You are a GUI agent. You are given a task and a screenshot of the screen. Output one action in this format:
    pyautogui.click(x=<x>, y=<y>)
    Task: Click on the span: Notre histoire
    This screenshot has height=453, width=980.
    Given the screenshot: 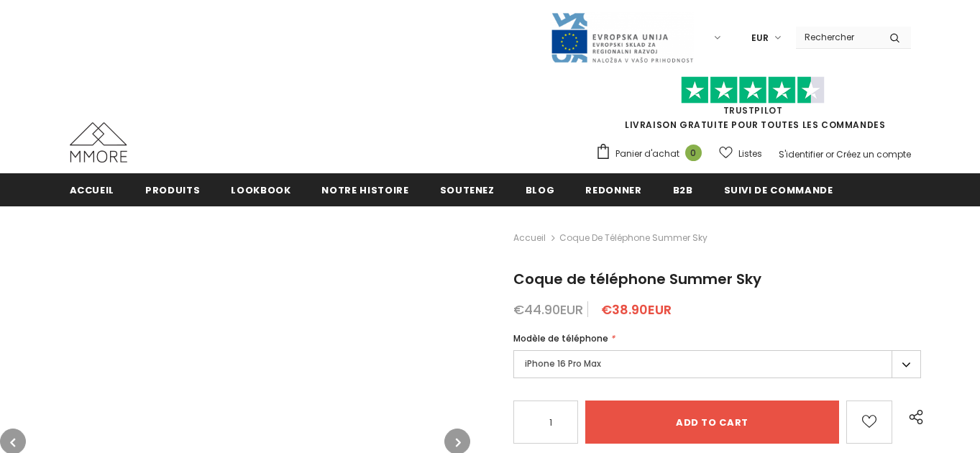 What is the action you would take?
    pyautogui.click(x=364, y=190)
    